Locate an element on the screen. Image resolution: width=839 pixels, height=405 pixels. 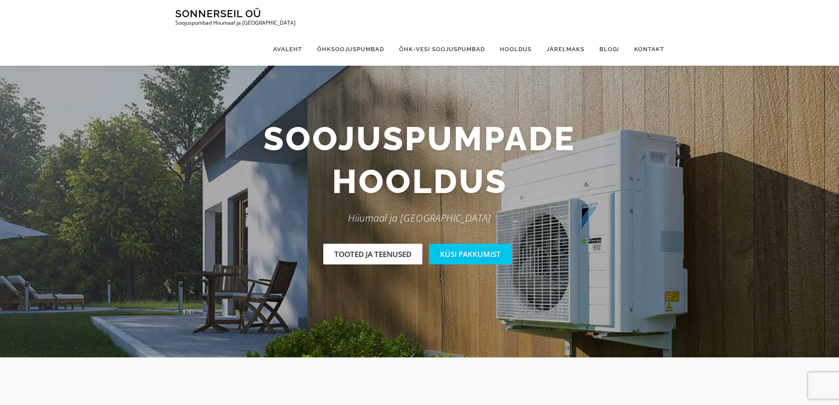
span: hooldus is located at coordinates (420, 181).